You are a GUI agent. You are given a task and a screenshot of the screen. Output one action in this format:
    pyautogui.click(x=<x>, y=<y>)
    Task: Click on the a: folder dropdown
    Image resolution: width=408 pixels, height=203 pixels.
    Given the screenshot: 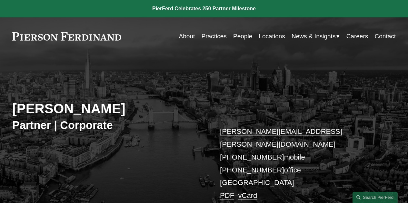 What is the action you would take?
    pyautogui.click(x=315, y=36)
    